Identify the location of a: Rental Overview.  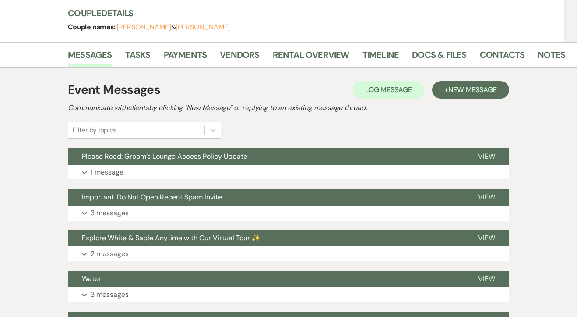
(311, 57).